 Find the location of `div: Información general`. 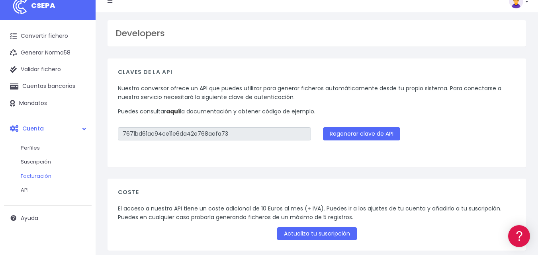

div: Información general is located at coordinates (80, 59).